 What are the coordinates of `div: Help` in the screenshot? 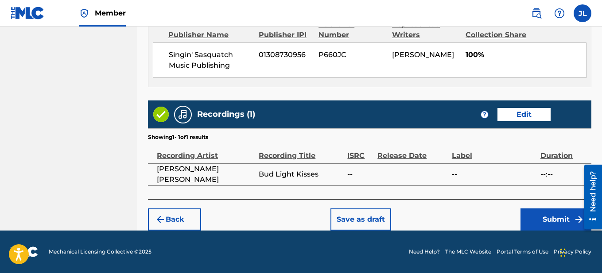 It's located at (560, 13).